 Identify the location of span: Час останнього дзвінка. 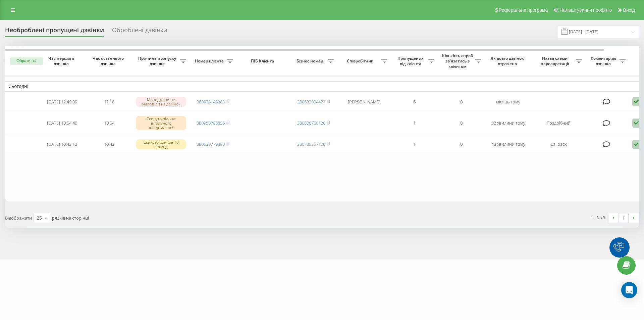
(109, 61).